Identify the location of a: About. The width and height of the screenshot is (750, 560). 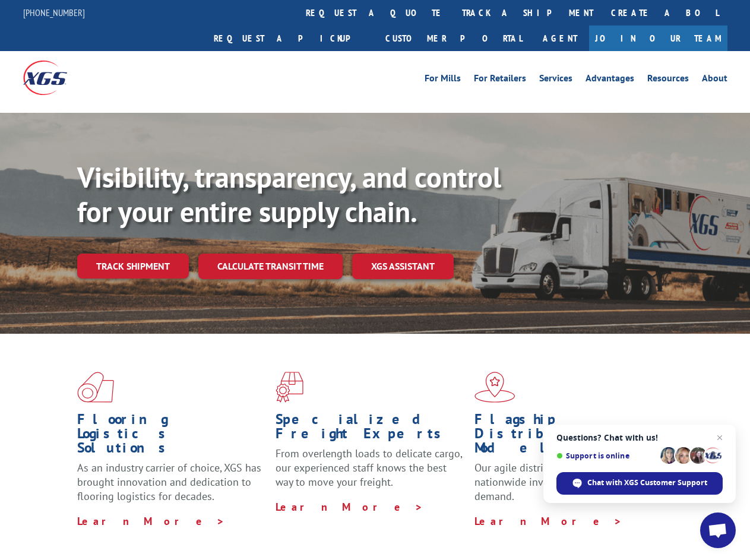
(715, 80).